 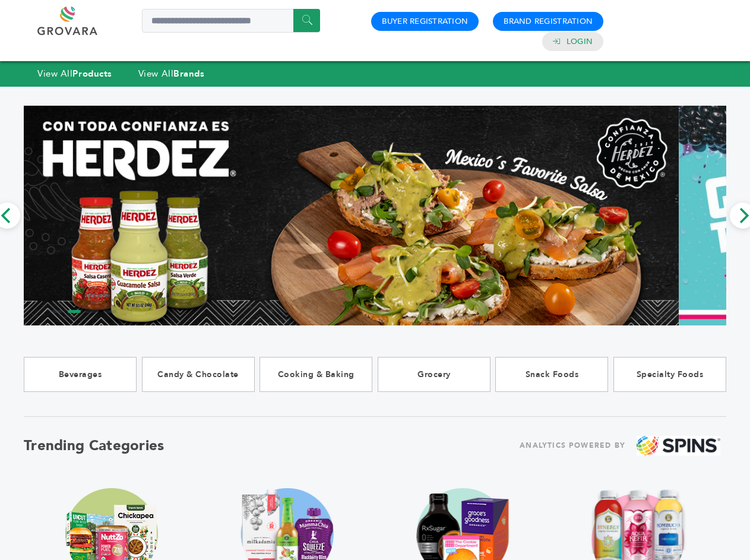 What do you see at coordinates (81, 374) in the screenshot?
I see `a: Beverages` at bounding box center [81, 374].